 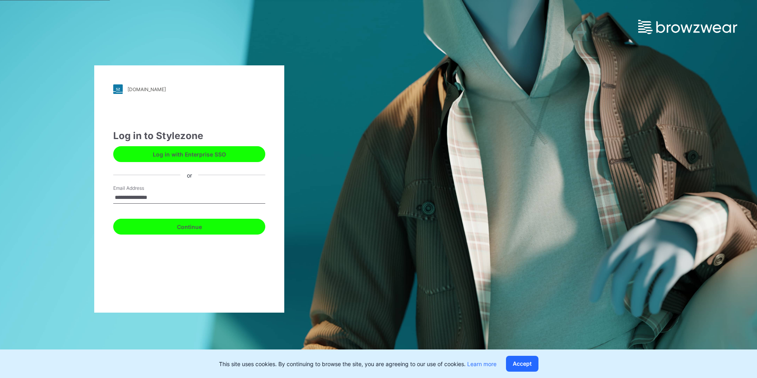 I want to click on button: Continue, so click(x=189, y=226).